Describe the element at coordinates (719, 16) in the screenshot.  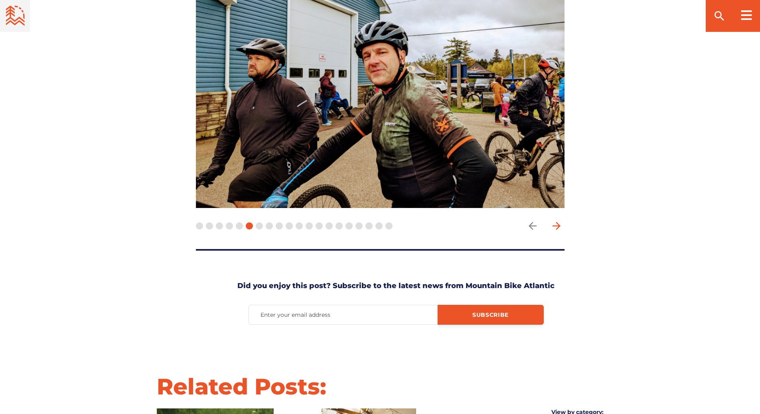
I see `ion-icon: search` at that location.